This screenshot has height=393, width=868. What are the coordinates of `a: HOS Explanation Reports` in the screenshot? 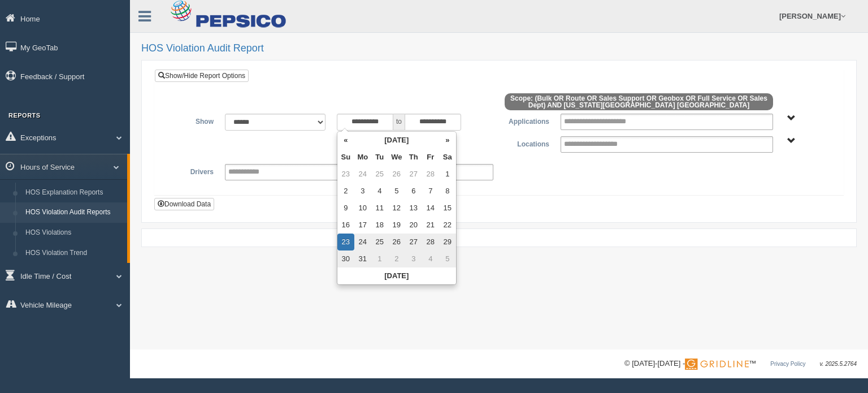 It's located at (73, 193).